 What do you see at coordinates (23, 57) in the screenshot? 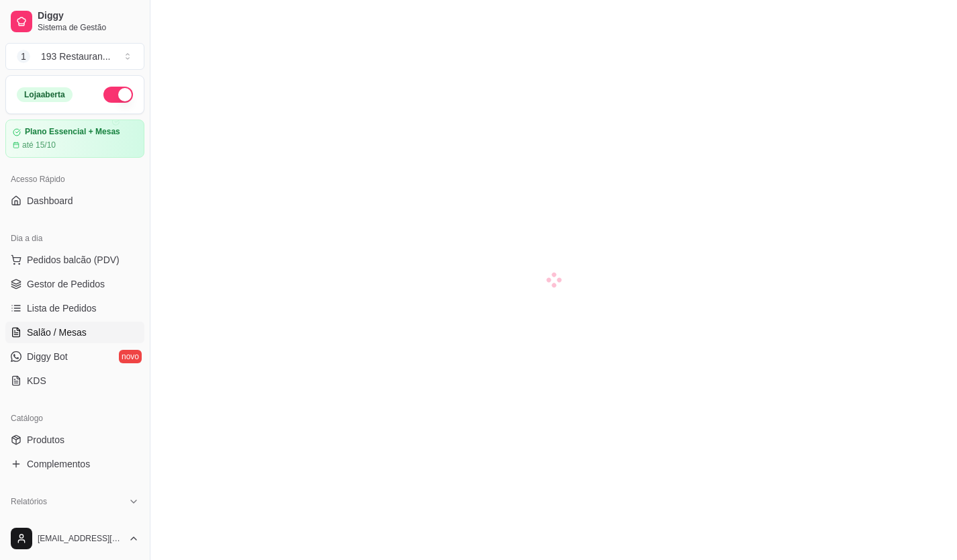
I see `span: 1` at bounding box center [23, 57].